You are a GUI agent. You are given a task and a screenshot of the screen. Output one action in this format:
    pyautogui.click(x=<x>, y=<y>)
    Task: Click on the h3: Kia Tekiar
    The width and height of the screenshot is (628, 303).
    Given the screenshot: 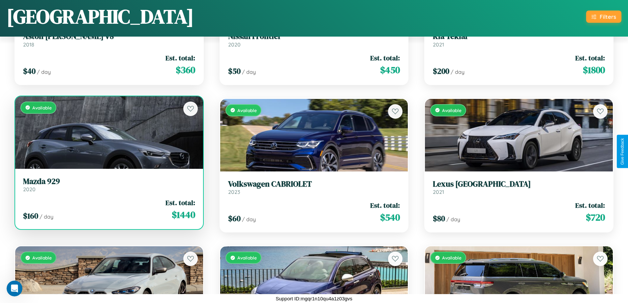 What is the action you would take?
    pyautogui.click(x=519, y=36)
    